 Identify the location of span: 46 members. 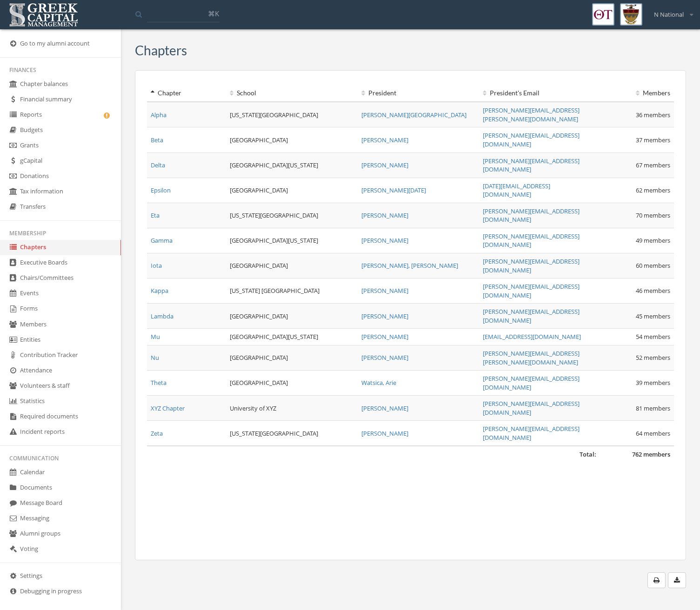
(653, 290).